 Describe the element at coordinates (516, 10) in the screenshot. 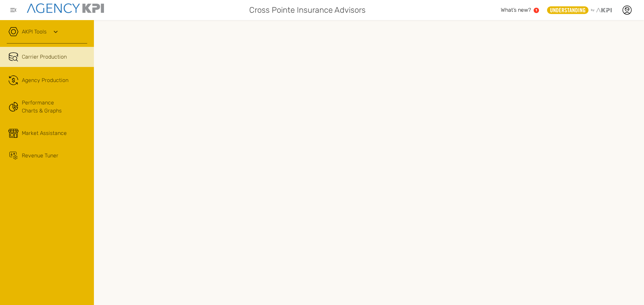

I see `span: What’s new?` at that location.